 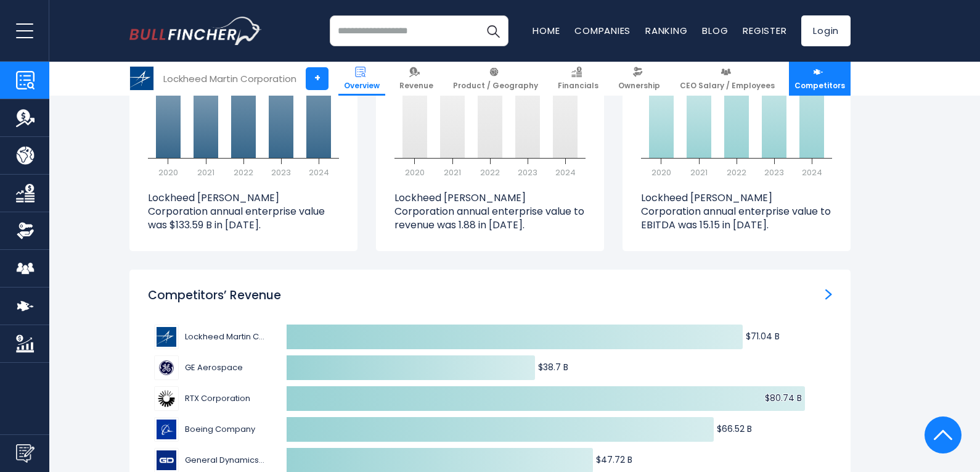 I want to click on span: General Dynamics Corporation, so click(x=225, y=460).